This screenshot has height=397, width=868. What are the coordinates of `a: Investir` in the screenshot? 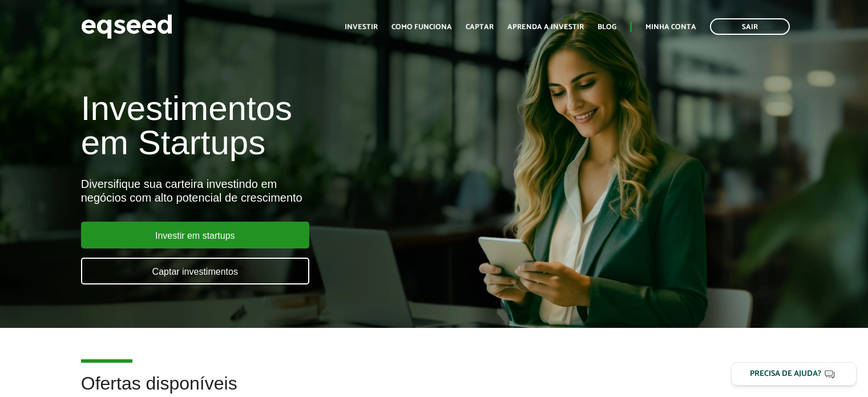 It's located at (361, 27).